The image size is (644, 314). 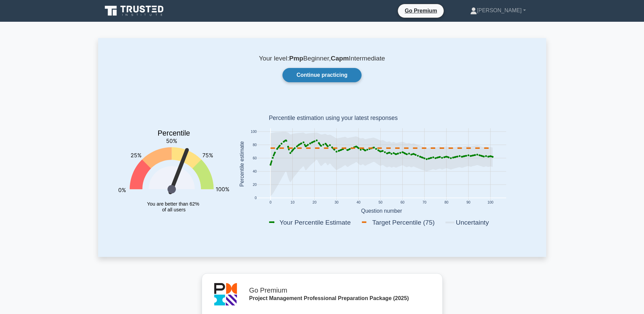 I want to click on a: Continue practicing, so click(x=322, y=75).